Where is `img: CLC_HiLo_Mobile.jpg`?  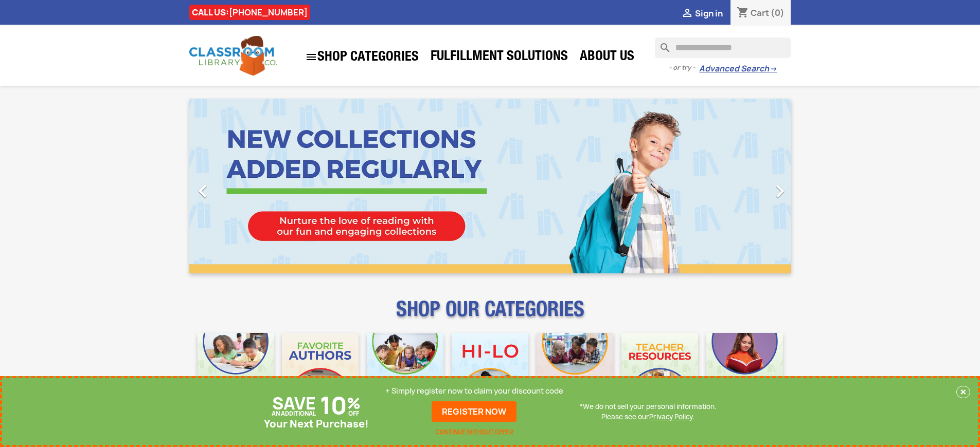 img: CLC_HiLo_Mobile.jpg is located at coordinates (490, 372).